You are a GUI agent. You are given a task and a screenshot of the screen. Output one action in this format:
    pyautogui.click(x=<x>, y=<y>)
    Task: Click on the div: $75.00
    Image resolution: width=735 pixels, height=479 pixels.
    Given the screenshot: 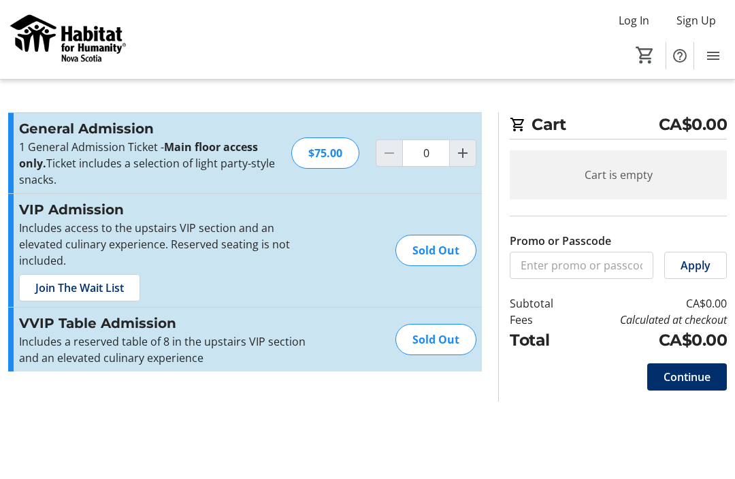 What is the action you would take?
    pyautogui.click(x=325, y=153)
    